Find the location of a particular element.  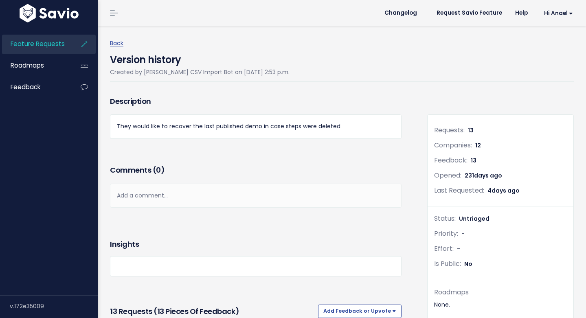

h3: Insights is located at coordinates (124, 244).